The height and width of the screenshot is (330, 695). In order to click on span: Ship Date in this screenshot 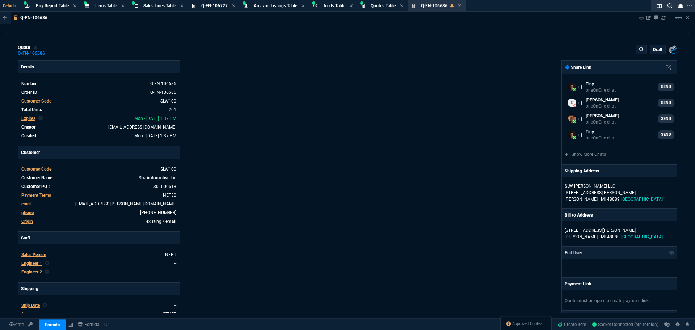, I will do `click(30, 305)`.